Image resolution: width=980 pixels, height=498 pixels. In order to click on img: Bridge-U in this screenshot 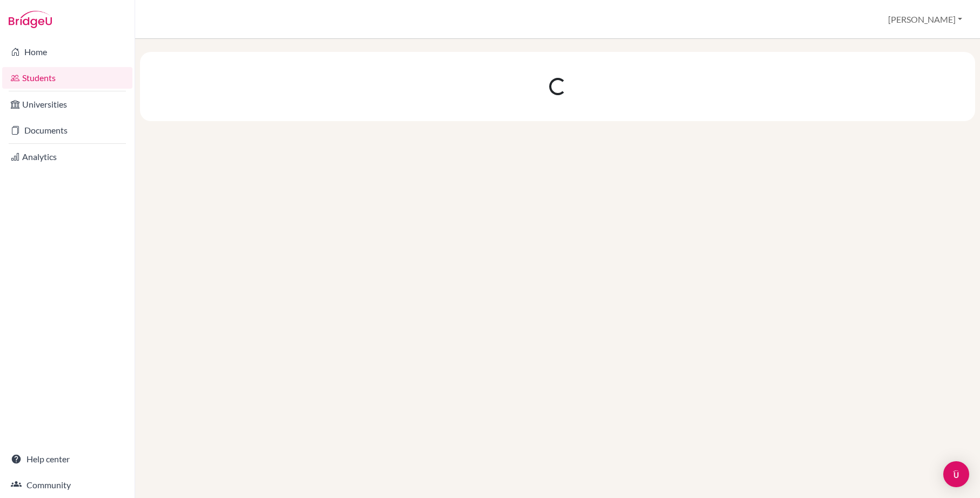, I will do `click(30, 20)`.